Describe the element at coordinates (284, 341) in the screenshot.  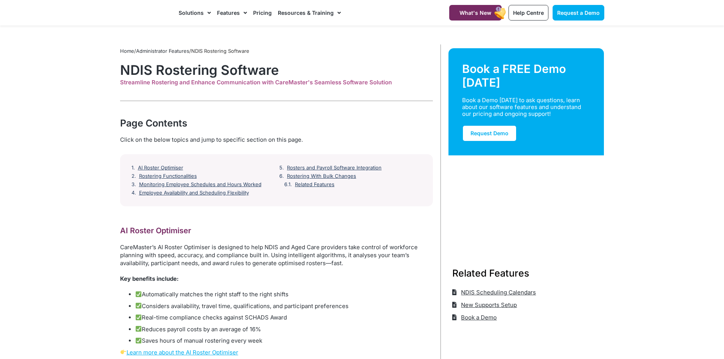
I see `li: Saves hours of manual rostering every week` at that location.